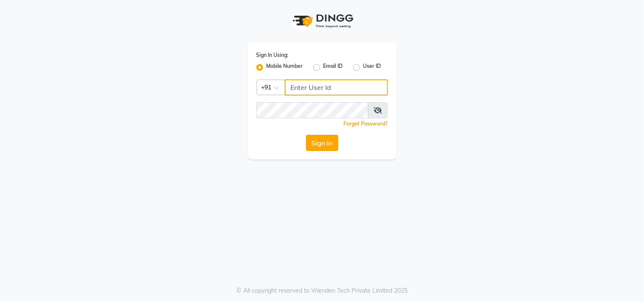  I want to click on a: Forgot Password?, so click(366, 123).